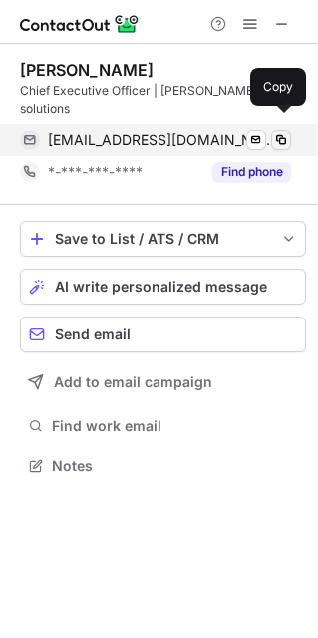 This screenshot has width=318, height=638. Describe the element at coordinates (163, 239) in the screenshot. I see `button: save-profile-one-click` at that location.